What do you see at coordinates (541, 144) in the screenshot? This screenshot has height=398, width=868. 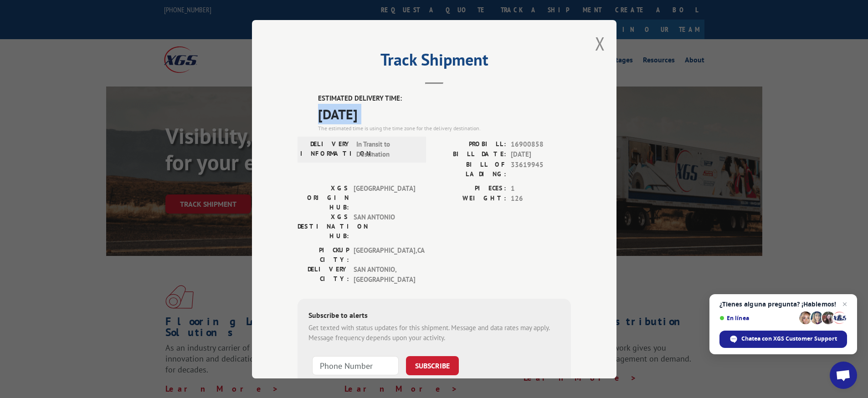 I see `span: 16900858` at bounding box center [541, 144].